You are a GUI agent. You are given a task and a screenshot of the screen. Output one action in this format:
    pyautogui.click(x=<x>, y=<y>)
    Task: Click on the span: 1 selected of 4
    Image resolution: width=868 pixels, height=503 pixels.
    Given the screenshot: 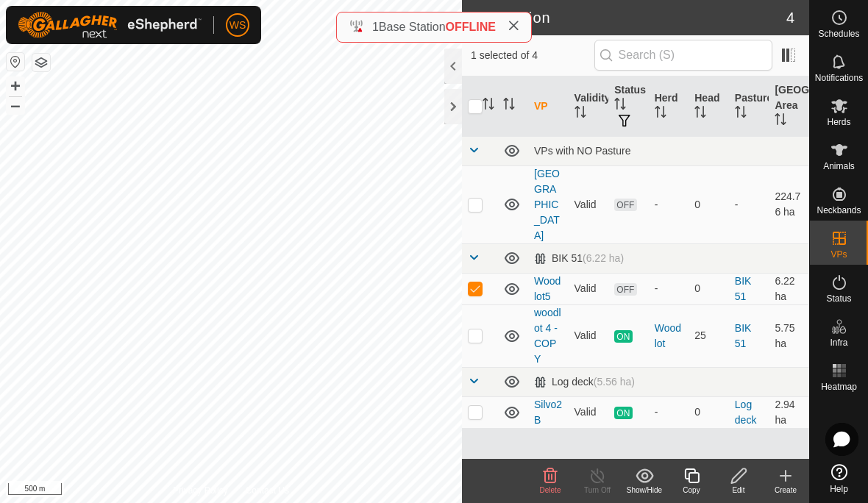 What is the action you would take?
    pyautogui.click(x=533, y=55)
    